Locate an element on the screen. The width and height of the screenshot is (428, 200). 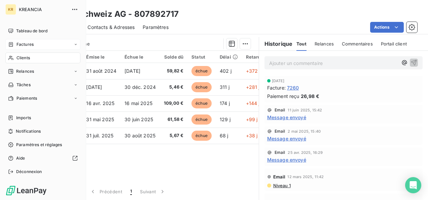
span: 11 juin 2025, 15:42 is located at coordinates (305, 110).